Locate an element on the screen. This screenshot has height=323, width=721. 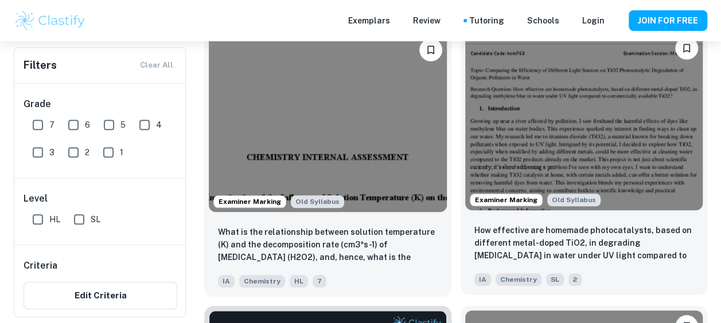
h6: Filters is located at coordinates (40, 65).